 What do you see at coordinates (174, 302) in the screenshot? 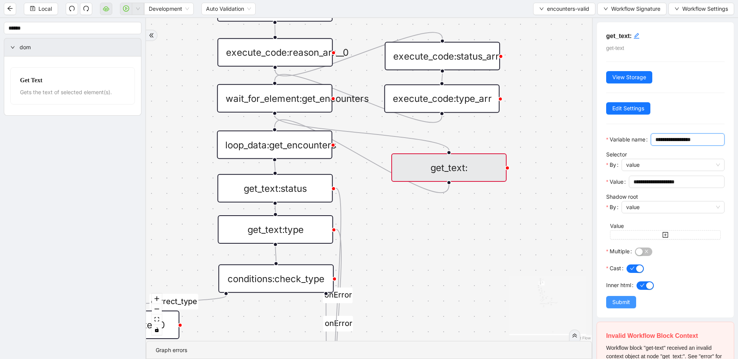
I see `g: Edge from conditions:check_type to get_text:get_date__0` at bounding box center [174, 302].